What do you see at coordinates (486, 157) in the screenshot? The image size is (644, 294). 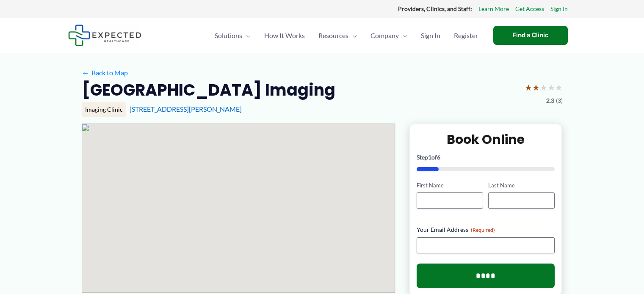 I see `p: Step of` at bounding box center [486, 157].